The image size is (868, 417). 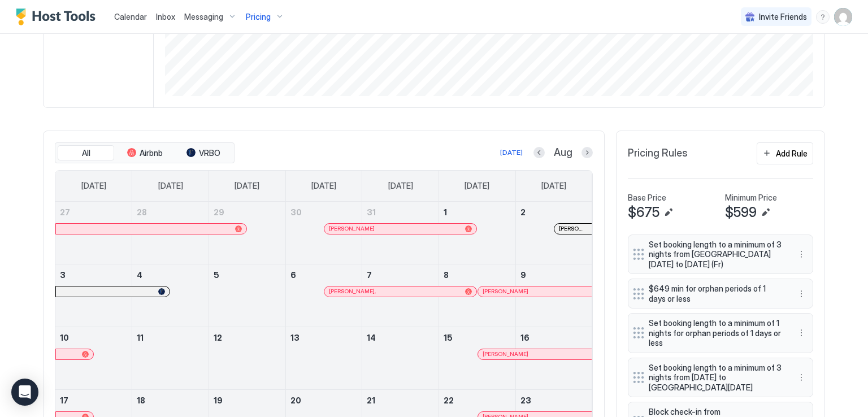 I want to click on div: tab-group, so click(x=145, y=153).